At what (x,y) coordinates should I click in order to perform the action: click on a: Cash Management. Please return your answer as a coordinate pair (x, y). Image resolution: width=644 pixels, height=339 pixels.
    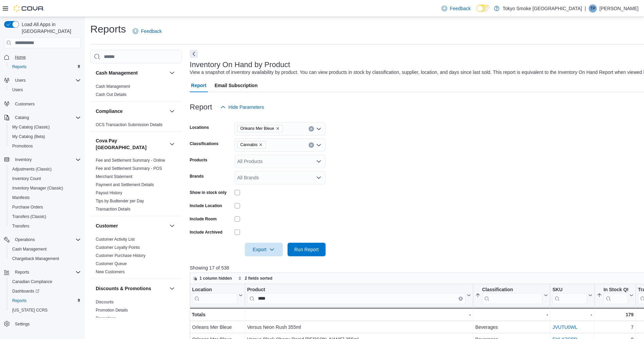
    Looking at the image, I should click on (112, 86).